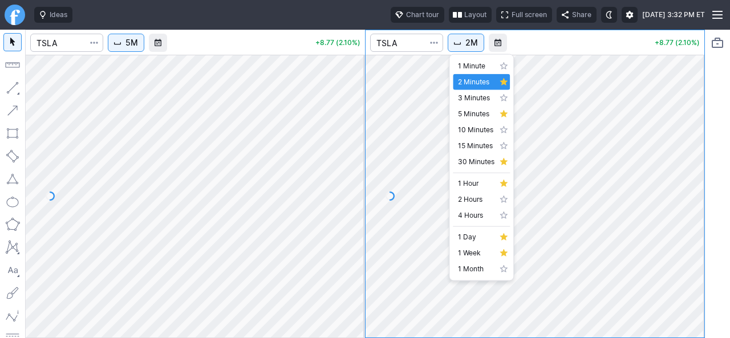 The image size is (730, 338). Describe the element at coordinates (476, 162) in the screenshot. I see `span: 30 Minutes` at that location.